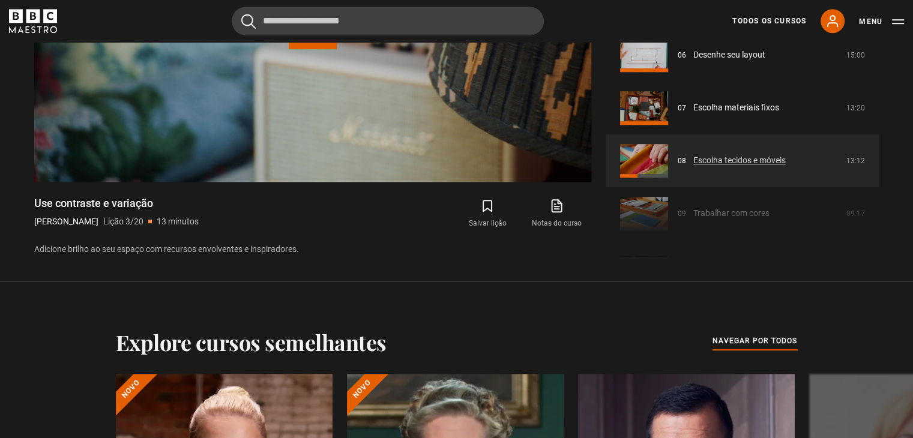 The image size is (913, 438). I want to click on font: 13 minutos, so click(178, 221).